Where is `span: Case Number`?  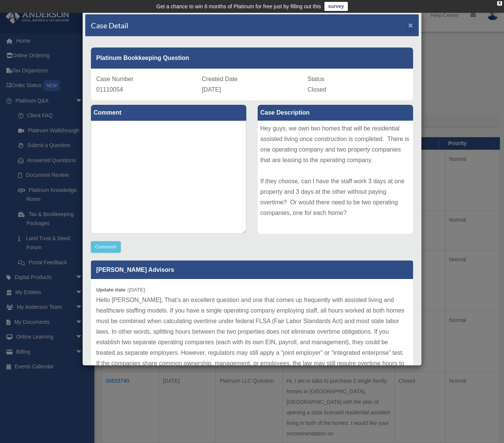
span: Case Number is located at coordinates (115, 79).